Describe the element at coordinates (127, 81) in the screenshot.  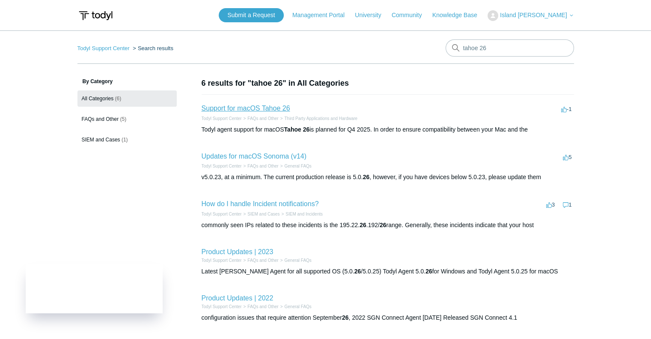
I see `h3: By Category` at that location.